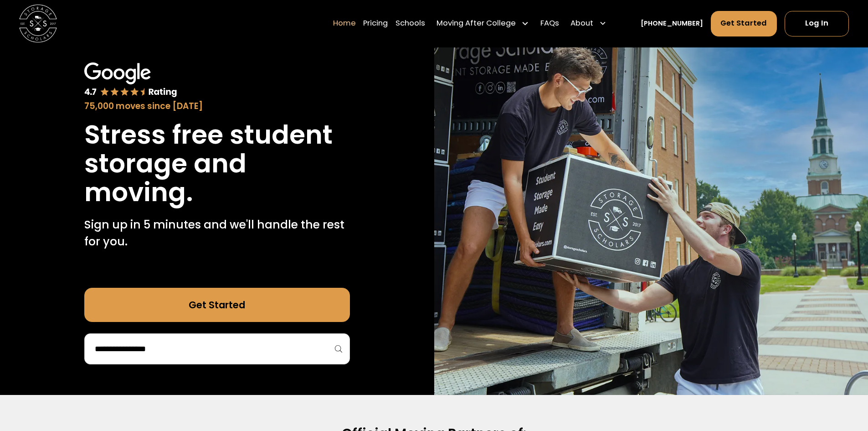  I want to click on h1: Stress free student storage and moving., so click(217, 164).